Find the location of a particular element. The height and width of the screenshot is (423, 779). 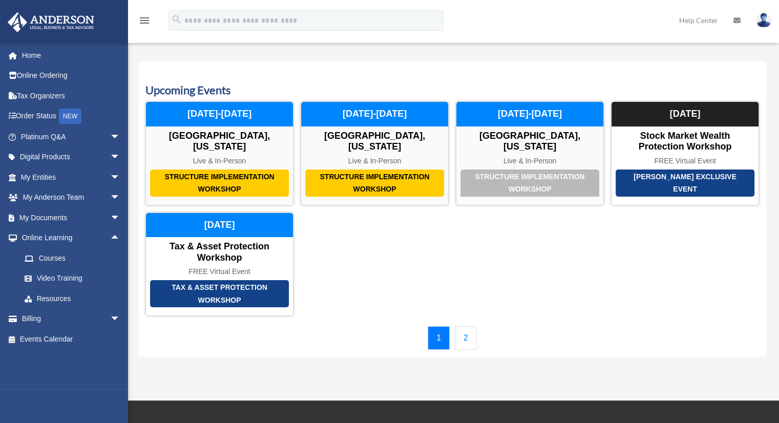

img: Anderson Advisors Platinum Portal is located at coordinates (51, 22).